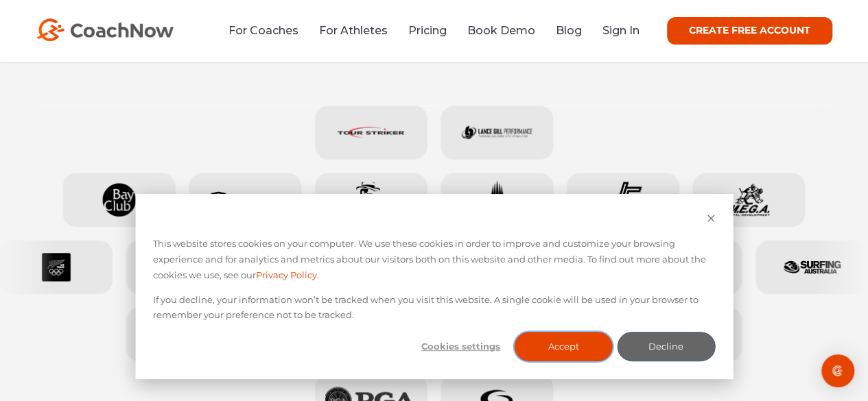  What do you see at coordinates (105, 30) in the screenshot?
I see `img: CoachNow Logo` at bounding box center [105, 30].